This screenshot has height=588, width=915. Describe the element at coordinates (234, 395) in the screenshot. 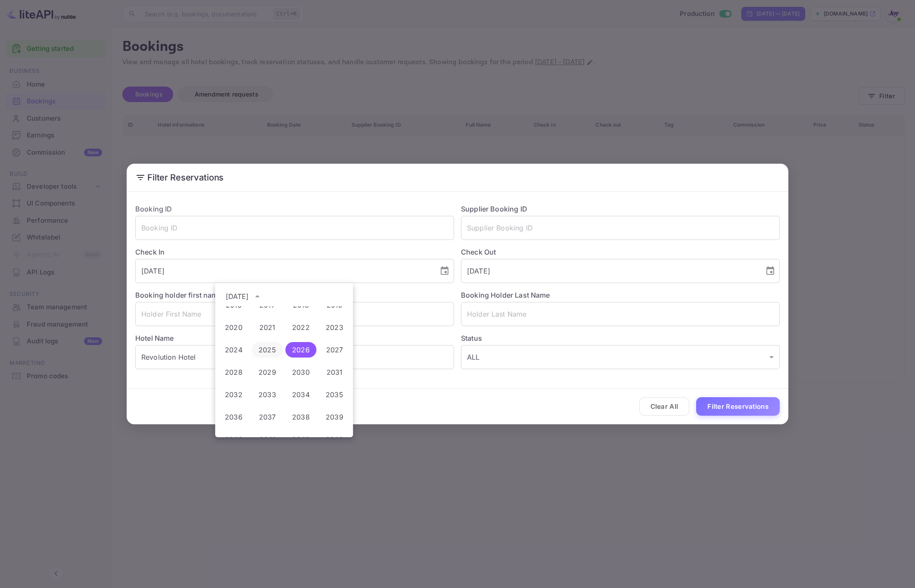

I see `button: 2032` at that location.